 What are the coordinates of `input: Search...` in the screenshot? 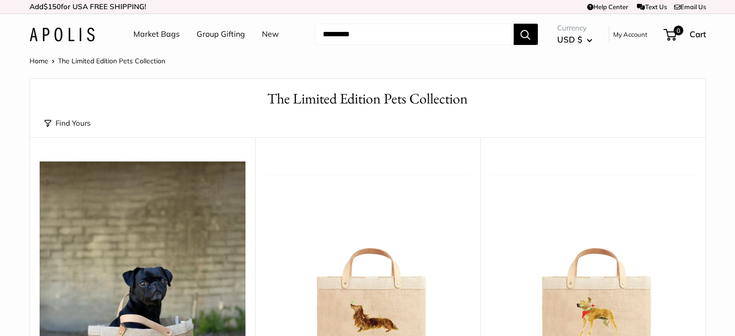 It's located at (414, 34).